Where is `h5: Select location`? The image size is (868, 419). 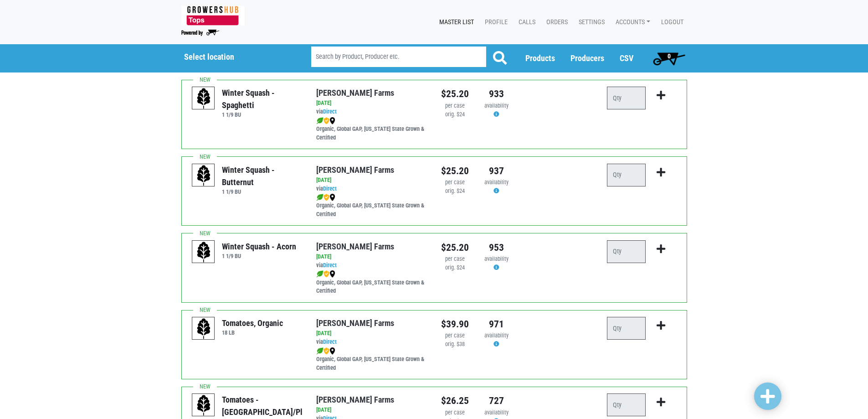 h5: Select location is located at coordinates (236, 57).